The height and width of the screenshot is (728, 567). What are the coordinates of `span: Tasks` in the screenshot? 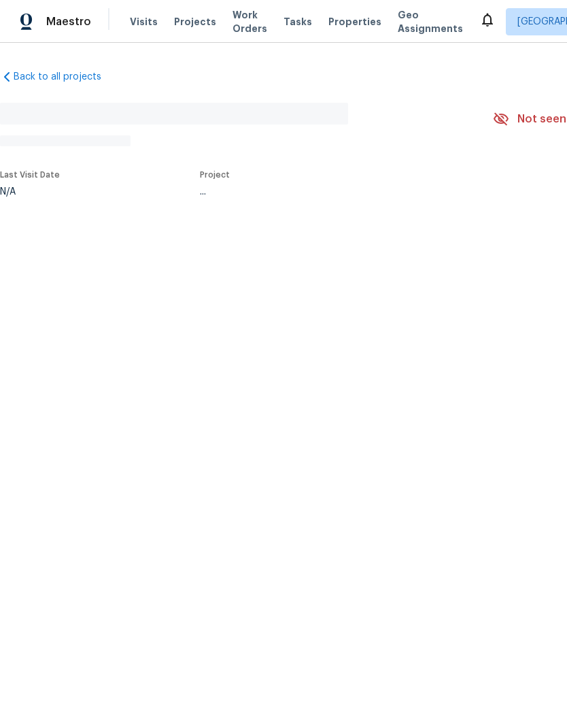 It's located at (298, 22).